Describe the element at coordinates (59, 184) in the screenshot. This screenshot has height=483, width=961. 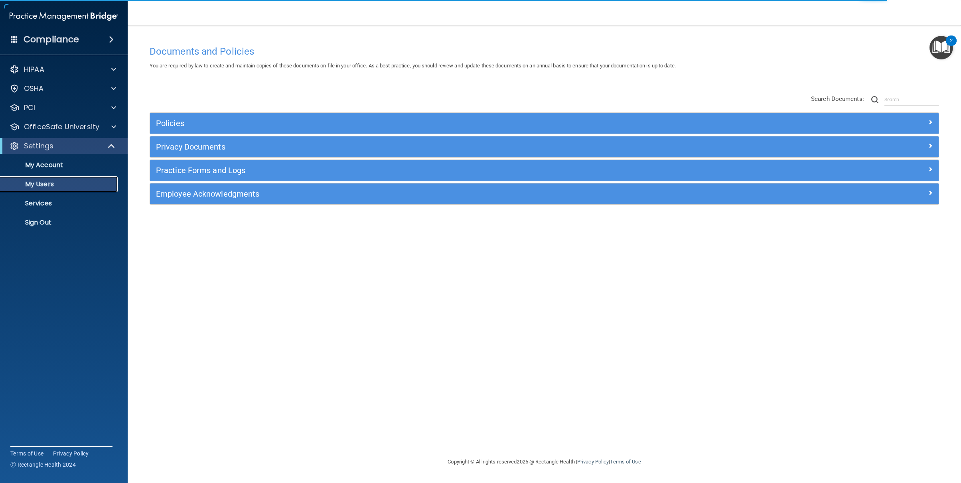
I see `p: My Users` at that location.